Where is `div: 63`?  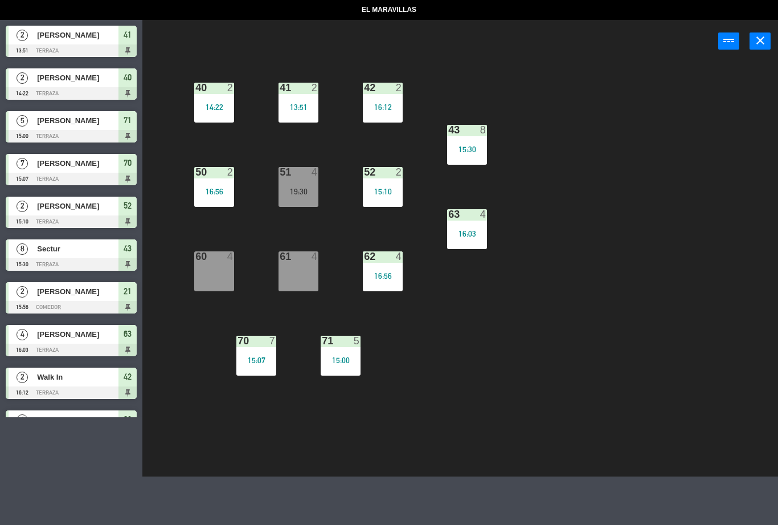
div: 63 is located at coordinates (448, 214).